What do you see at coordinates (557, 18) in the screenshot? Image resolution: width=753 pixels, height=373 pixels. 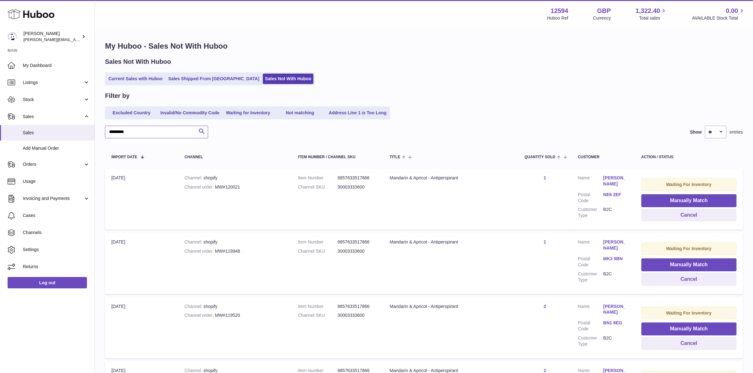 I see `div: Huboo Ref` at bounding box center [557, 18].